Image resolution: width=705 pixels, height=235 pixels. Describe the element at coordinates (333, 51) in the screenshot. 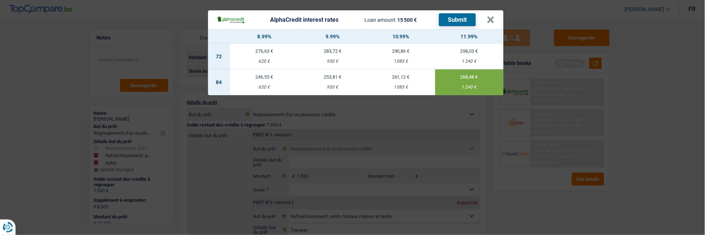

I see `div: 283,72 €` at that location.